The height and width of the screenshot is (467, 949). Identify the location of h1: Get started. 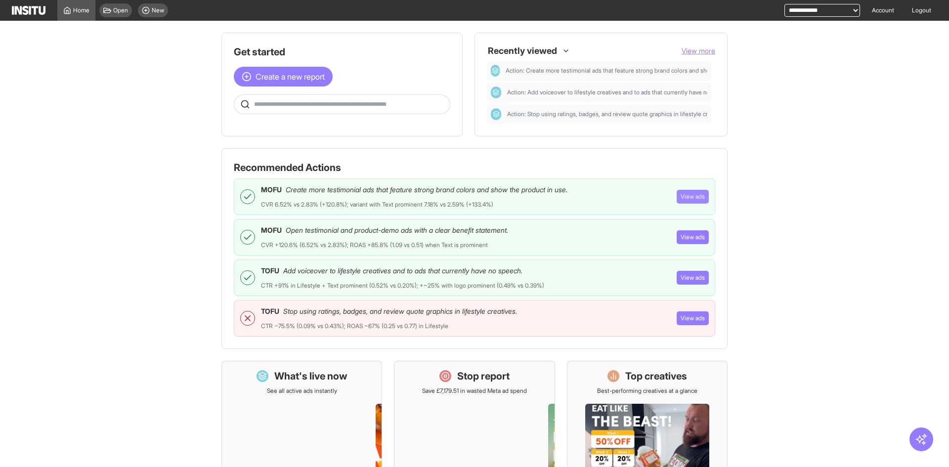
(342, 52).